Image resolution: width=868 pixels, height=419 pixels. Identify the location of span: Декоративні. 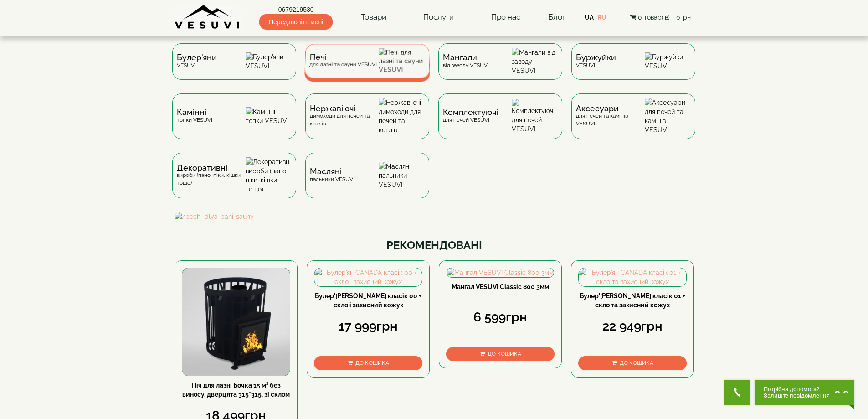
(211, 168).